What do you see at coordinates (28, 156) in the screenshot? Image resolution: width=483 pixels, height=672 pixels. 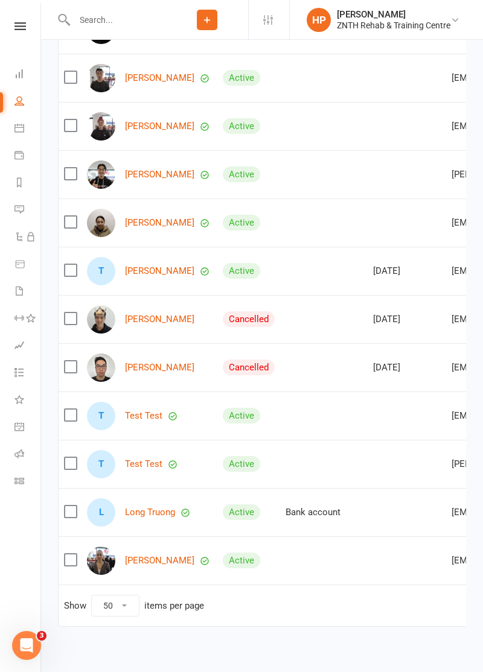 I see `a: Payments` at bounding box center [28, 156].